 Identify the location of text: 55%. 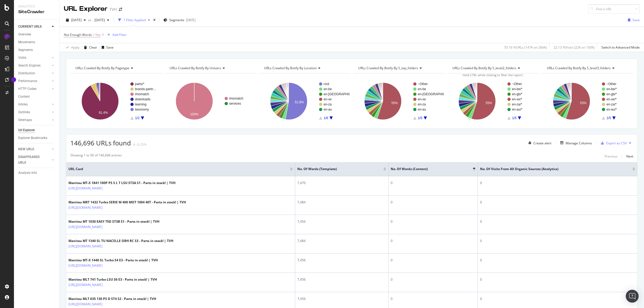
(583, 103).